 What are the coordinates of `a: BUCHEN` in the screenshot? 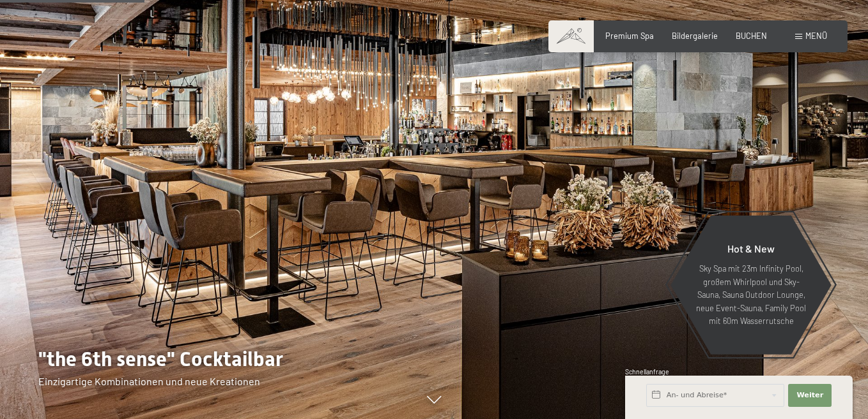 It's located at (751, 36).